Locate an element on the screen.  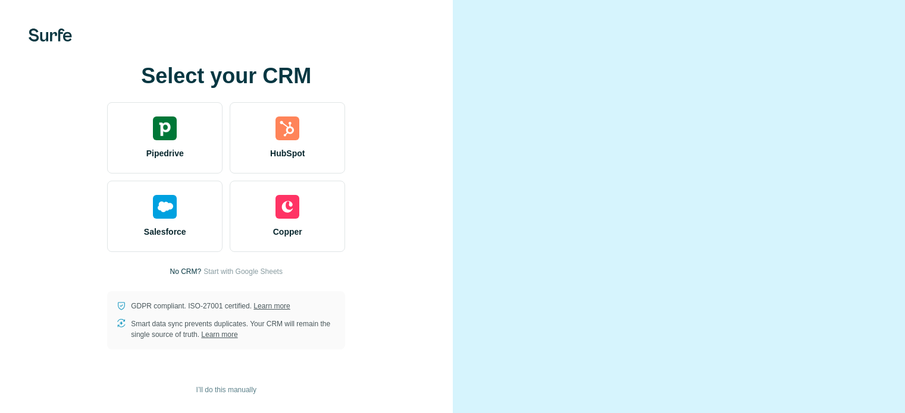
h1: Select your CRM is located at coordinates (226, 76).